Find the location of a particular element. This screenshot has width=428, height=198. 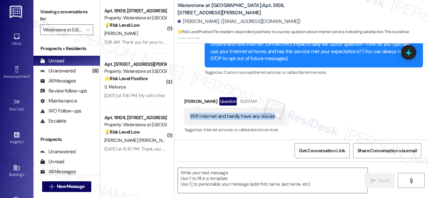

div: 10:37 AM is located at coordinates (248, 101).